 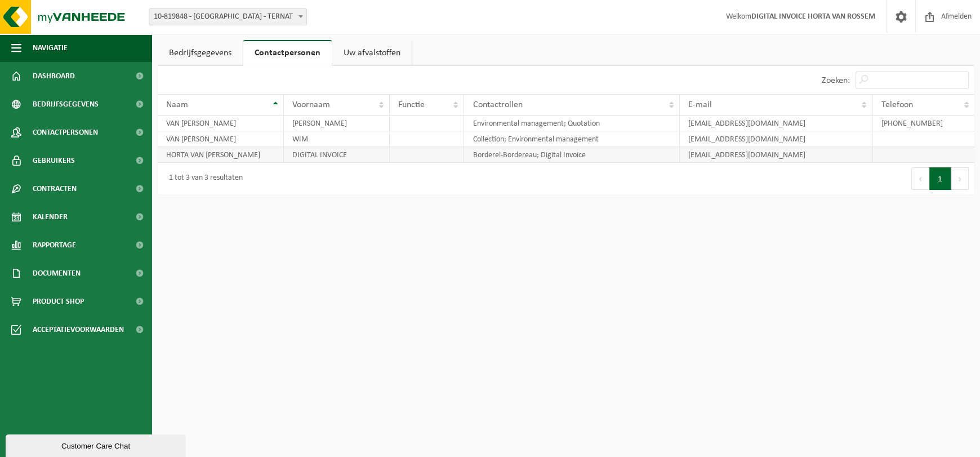 What do you see at coordinates (50, 48) in the screenshot?
I see `span: Navigatie` at bounding box center [50, 48].